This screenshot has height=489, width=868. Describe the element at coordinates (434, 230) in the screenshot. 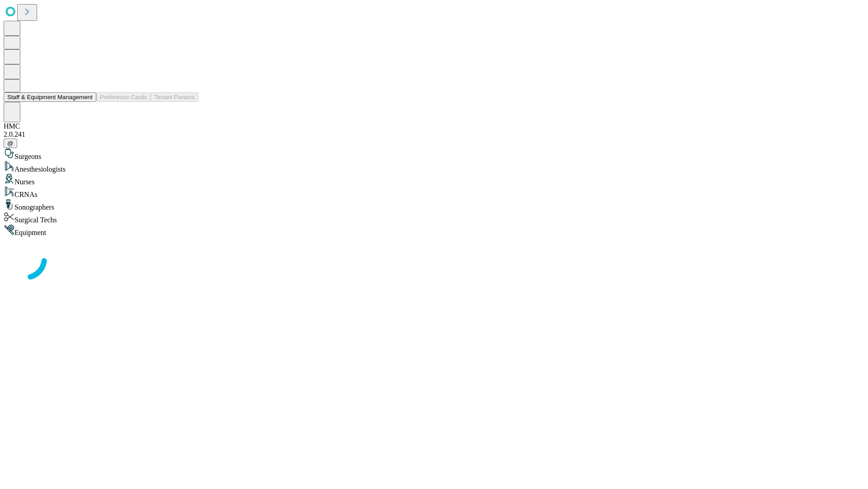

I see `div: Equipment` at that location.